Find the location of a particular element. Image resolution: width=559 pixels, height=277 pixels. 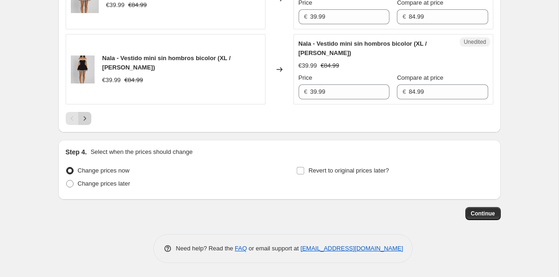

button: Continue is located at coordinates (483, 213).